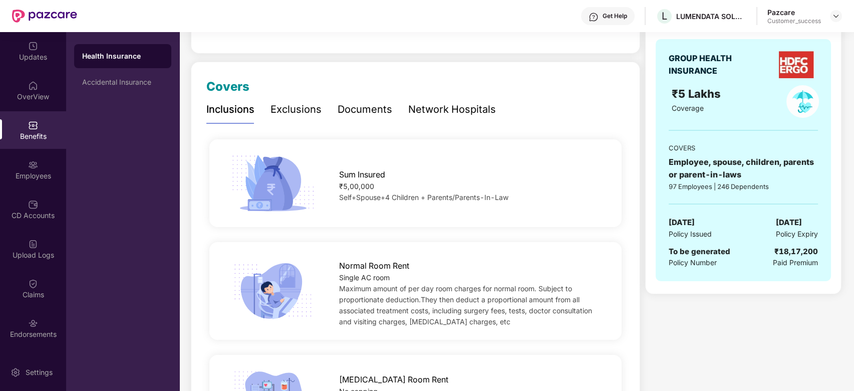  Describe the element at coordinates (33, 125) in the screenshot. I see `img: svg+xml;base64,PHN2ZyBpZD0iQmVuZWZpdHMiIHhtbG5zPSJodHRwOi8vd3d3LnczLm9yZy8yMDAwL3N2ZyIgd2lkdGg9Ij...` at that location.